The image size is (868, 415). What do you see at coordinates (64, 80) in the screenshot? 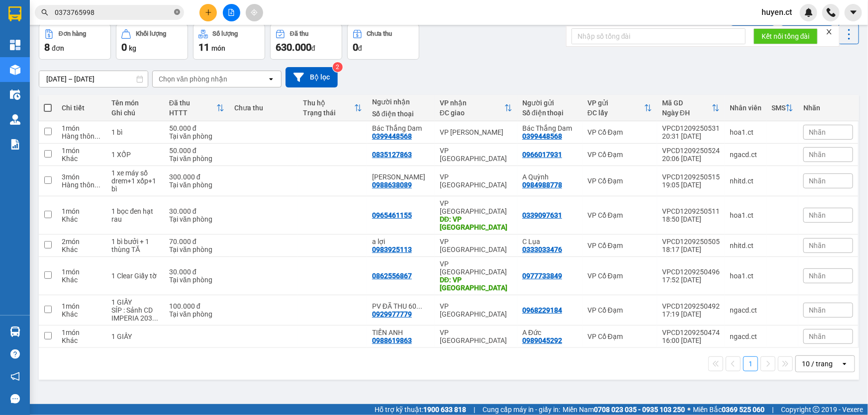
I see `b: GỬI : VP Cổ Đạm` at bounding box center [64, 80].